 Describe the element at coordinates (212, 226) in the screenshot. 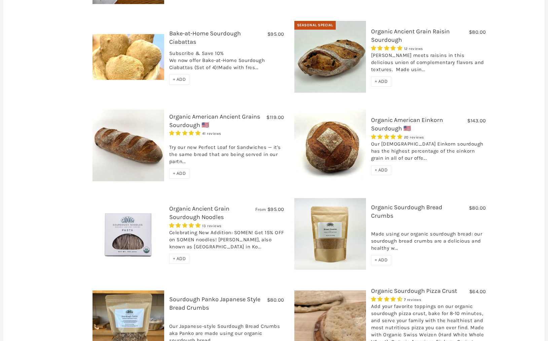

I see `span: 13 reviews` at that location.